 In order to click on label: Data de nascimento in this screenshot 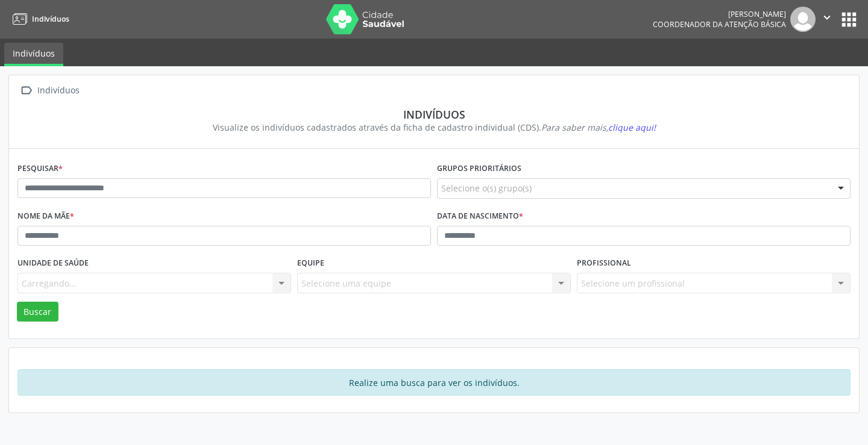, I will do `click(480, 216)`.